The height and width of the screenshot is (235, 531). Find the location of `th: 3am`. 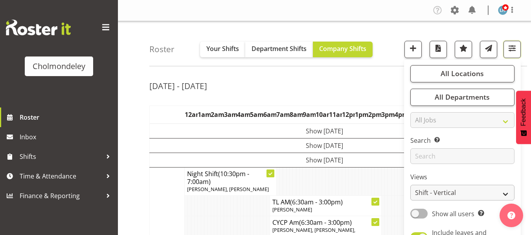

th: 3am is located at coordinates (230, 115).